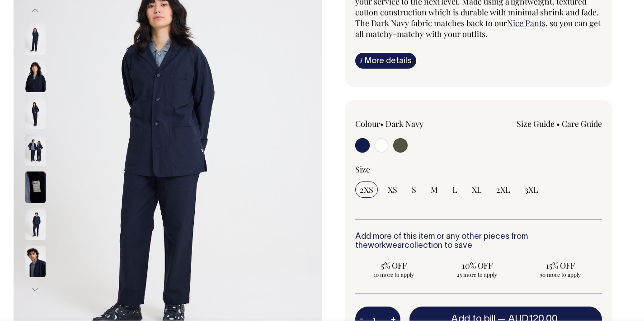 Image resolution: width=644 pixels, height=321 pixels. I want to click on input: L, so click(454, 189).